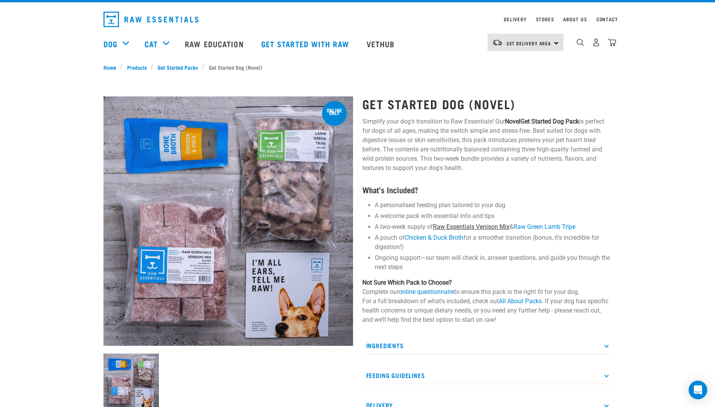 Image resolution: width=715 pixels, height=407 pixels. I want to click on a: Stores, so click(545, 19).